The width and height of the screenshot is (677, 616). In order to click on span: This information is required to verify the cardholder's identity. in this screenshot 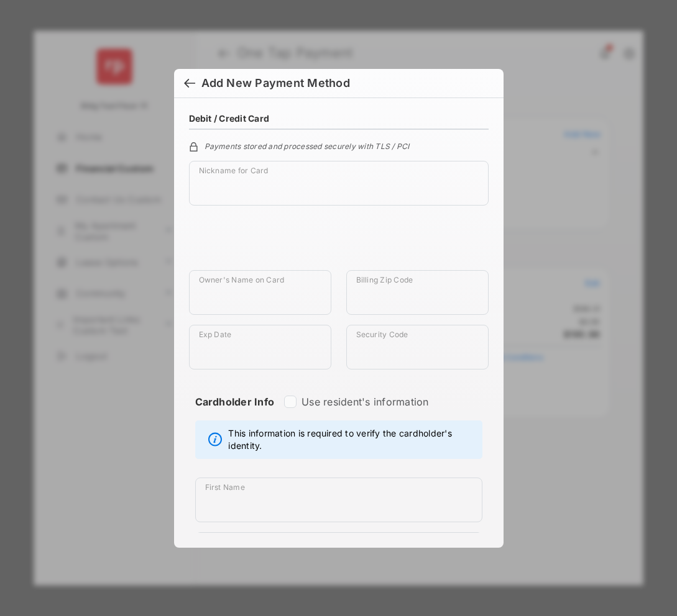, I will do `click(351, 440)`.